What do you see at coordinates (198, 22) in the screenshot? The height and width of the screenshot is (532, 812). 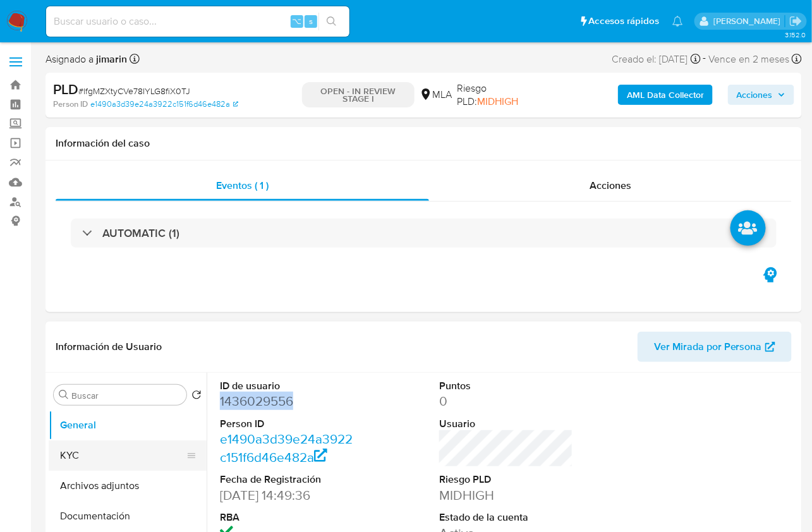 I see `input: Buscar usuario o caso...` at bounding box center [198, 22].